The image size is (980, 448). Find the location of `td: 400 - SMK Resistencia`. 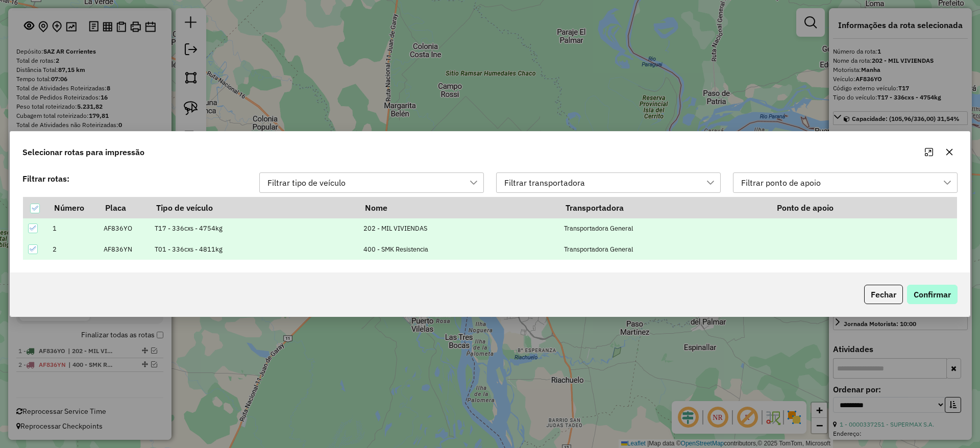

td: 400 - SMK Resistencia is located at coordinates (458, 249).